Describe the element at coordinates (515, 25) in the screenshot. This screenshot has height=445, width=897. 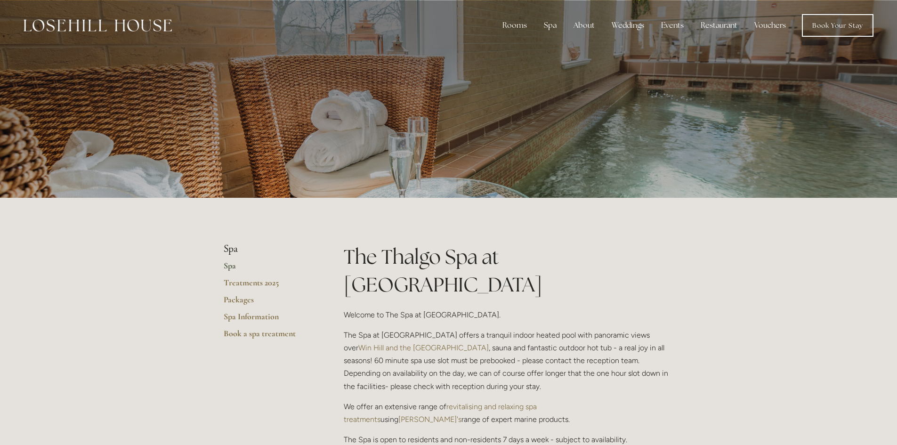
I see `div: Rooms` at that location.